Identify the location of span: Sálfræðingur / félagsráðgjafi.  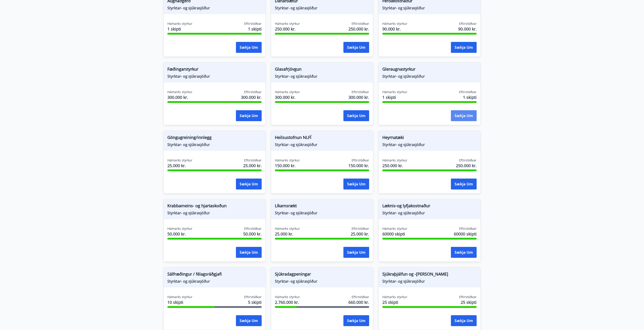
(215, 274).